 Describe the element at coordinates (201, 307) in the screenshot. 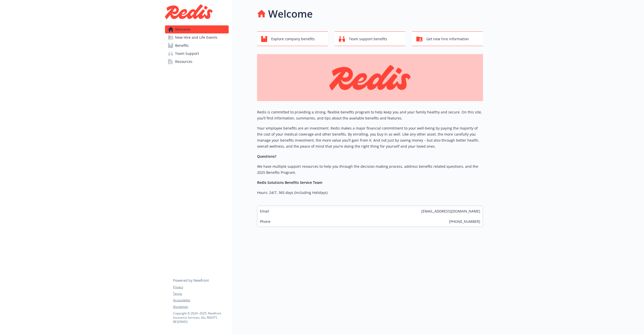

I see `a: Disclaimer` at that location.